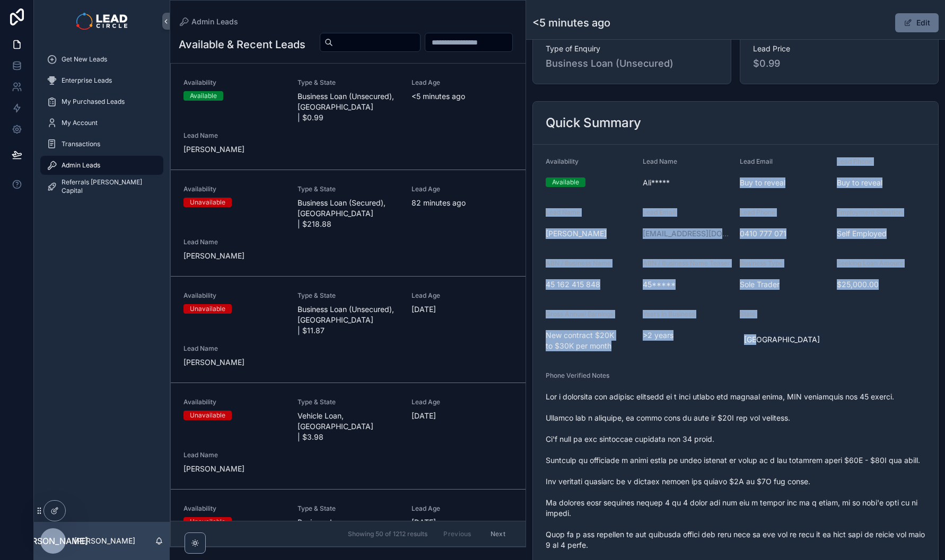  Describe the element at coordinates (348, 528) in the screenshot. I see `span: Business Loan (Unsecured), | $9.77` at that location.